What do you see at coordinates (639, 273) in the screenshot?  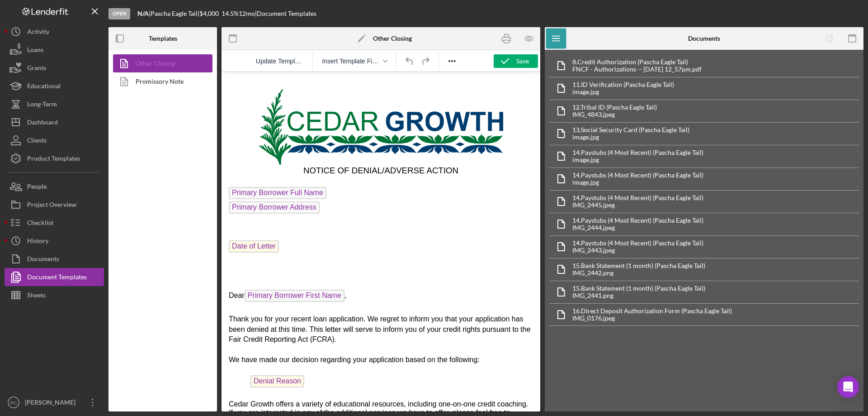 I see `div: IMG_2442.png` at bounding box center [639, 273].